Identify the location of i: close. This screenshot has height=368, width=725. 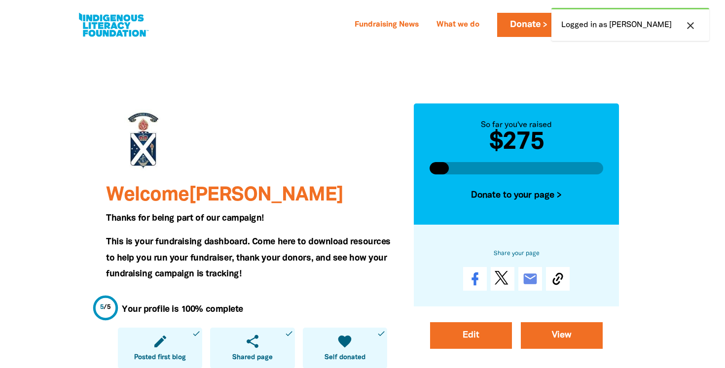
(690, 26).